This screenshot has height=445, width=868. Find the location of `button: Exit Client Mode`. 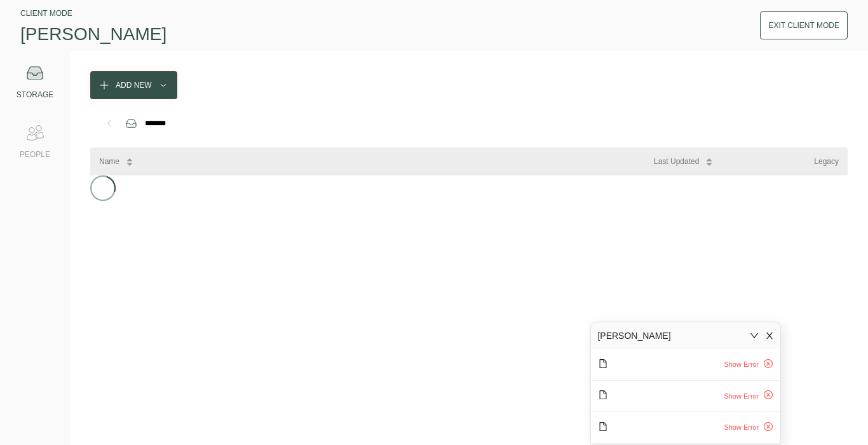

button: Exit Client Mode is located at coordinates (804, 25).